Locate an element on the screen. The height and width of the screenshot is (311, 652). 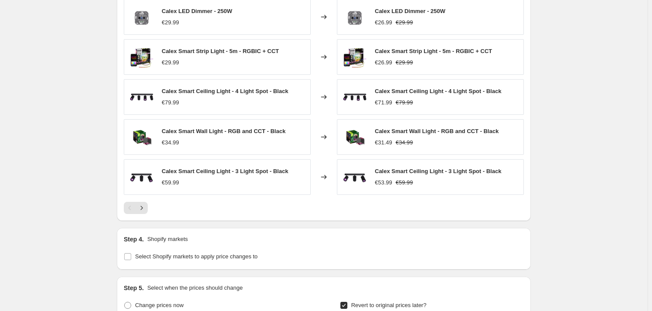
strike: €79.99 is located at coordinates (404, 103).